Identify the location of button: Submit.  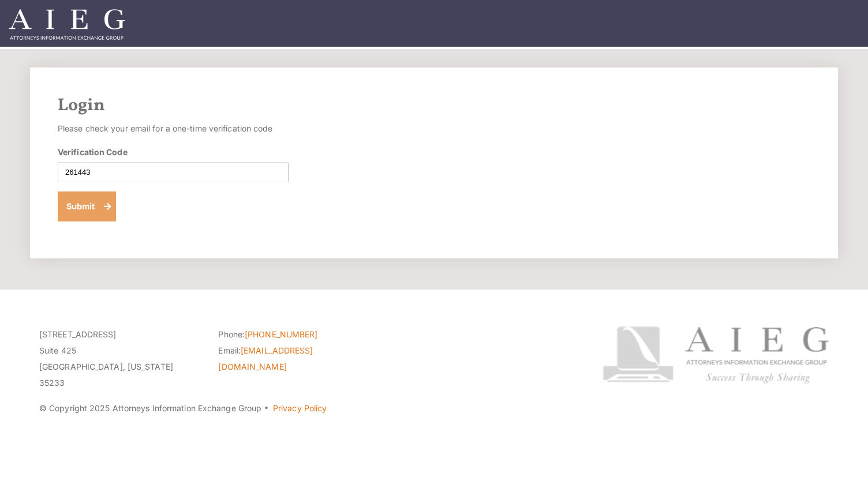
(86, 206).